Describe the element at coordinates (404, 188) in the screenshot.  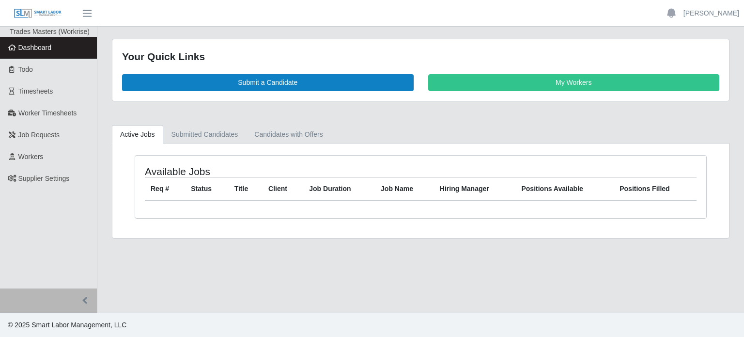
I see `th: Job Name` at that location.